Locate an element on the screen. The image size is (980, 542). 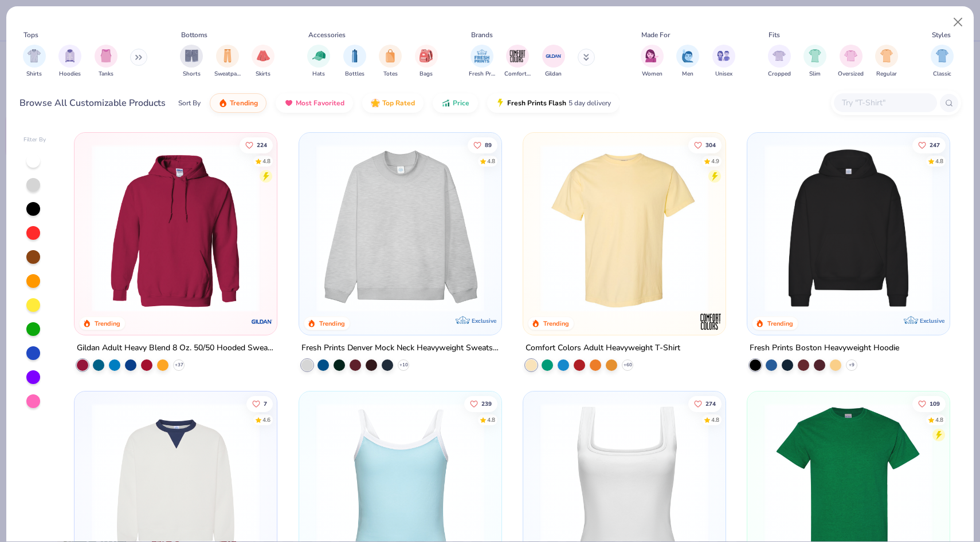
span: Trending is located at coordinates (243, 103).